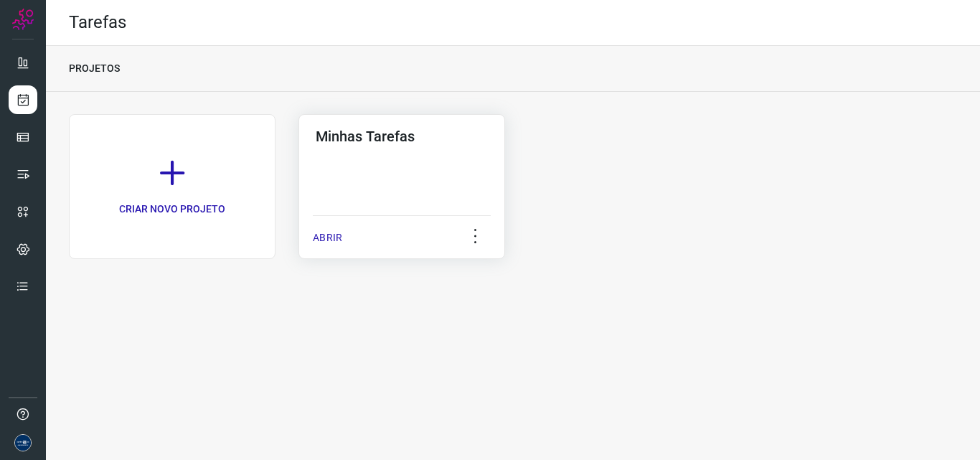 This screenshot has height=460, width=980. I want to click on img: d06bdf07e729e349525d8f0de7f5f473.png, so click(23, 443).